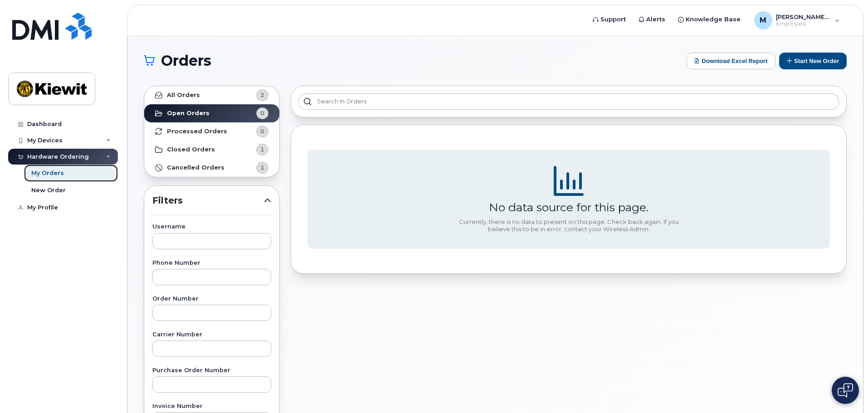 The width and height of the screenshot is (868, 413). I want to click on div: Currently, there is no data to present on this page. Check back again. If you believe this to be ..., so click(569, 225).